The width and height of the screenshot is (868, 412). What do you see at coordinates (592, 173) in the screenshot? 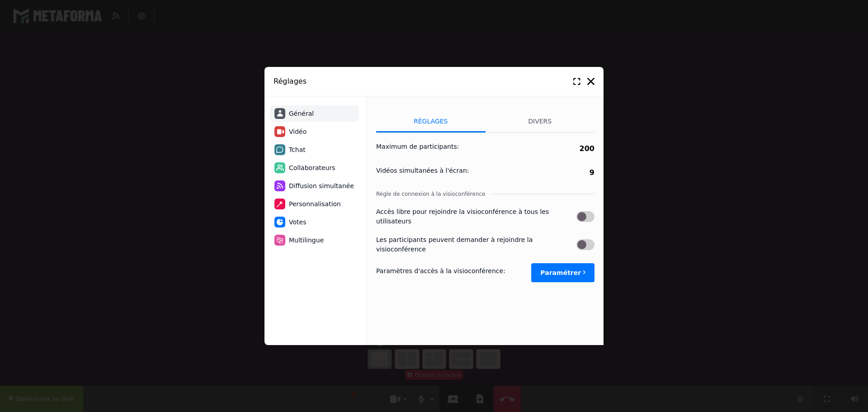
I see `b: 9` at bounding box center [592, 173].